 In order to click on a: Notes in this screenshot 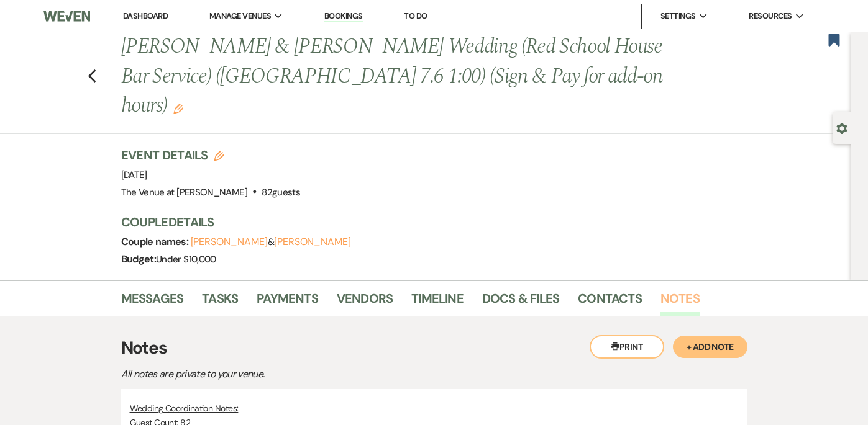, I will do `click(679, 302)`.